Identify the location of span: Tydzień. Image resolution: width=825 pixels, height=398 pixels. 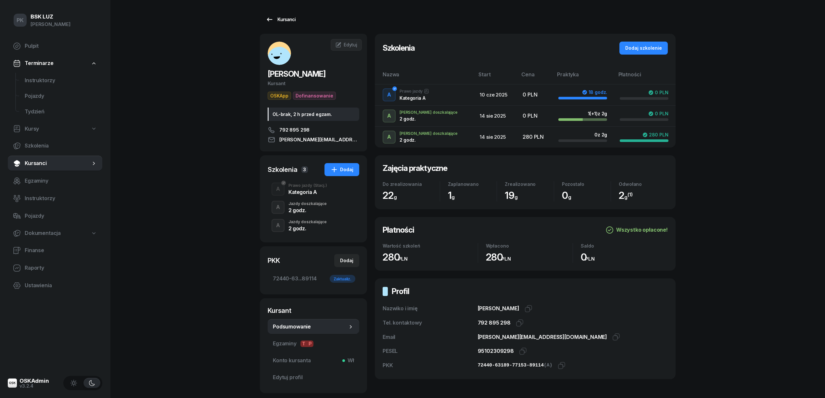
(61, 112).